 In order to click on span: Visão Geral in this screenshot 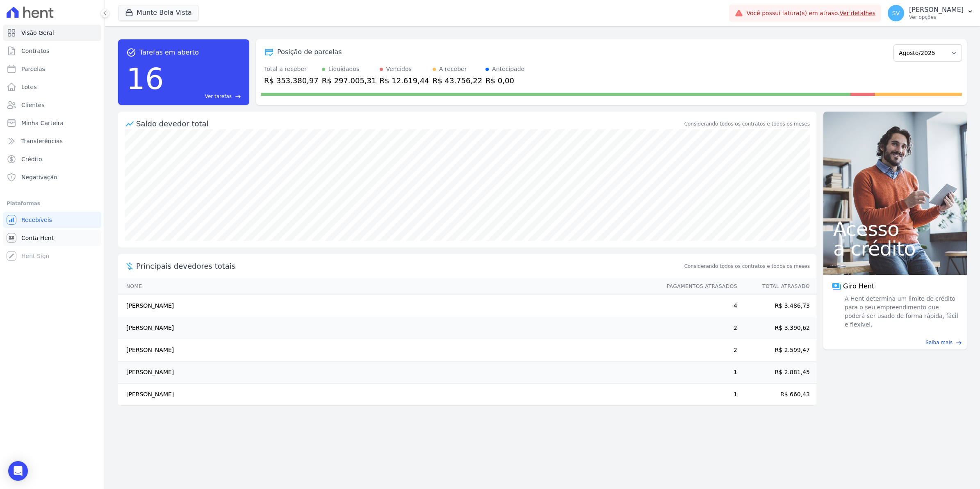, I will do `click(38, 33)`.